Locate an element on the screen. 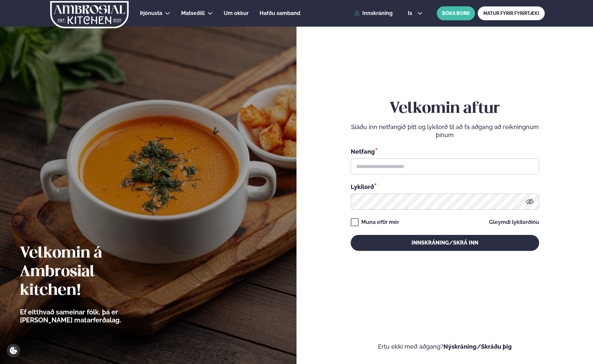  a: Þjónusta is located at coordinates (151, 13).